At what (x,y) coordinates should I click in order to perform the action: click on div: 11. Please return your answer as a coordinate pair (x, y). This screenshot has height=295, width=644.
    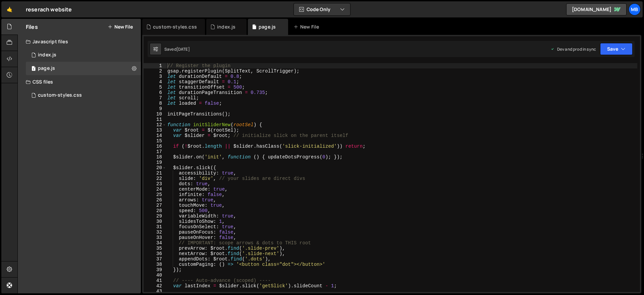
    Looking at the image, I should click on (155, 119).